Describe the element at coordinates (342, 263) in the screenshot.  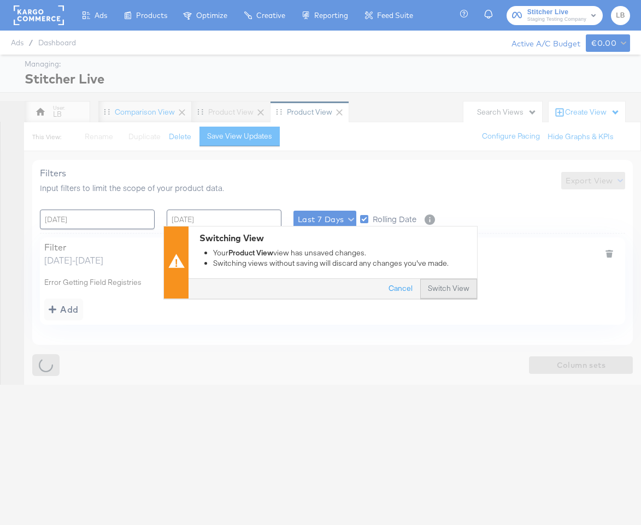
I see `li: Switching views without saving will discard any changes you've made.` at that location.